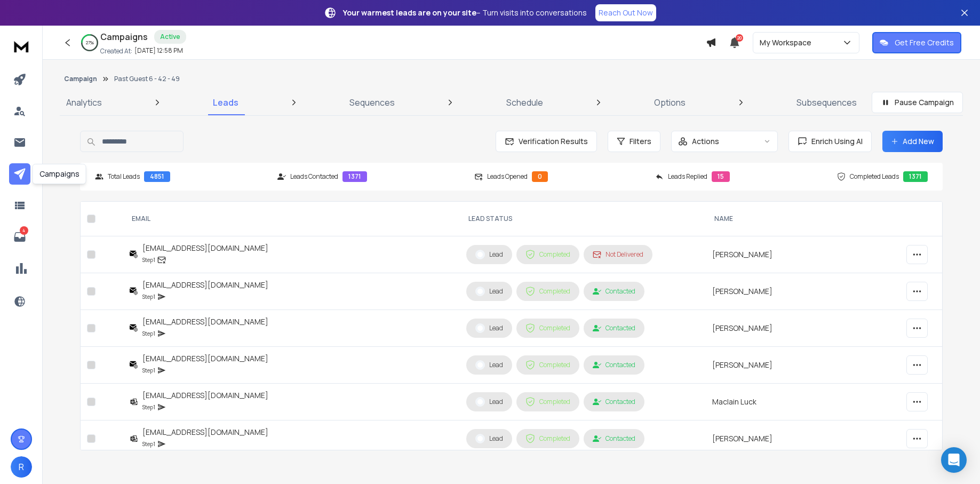  Describe the element at coordinates (24, 231) in the screenshot. I see `p: 4` at that location.